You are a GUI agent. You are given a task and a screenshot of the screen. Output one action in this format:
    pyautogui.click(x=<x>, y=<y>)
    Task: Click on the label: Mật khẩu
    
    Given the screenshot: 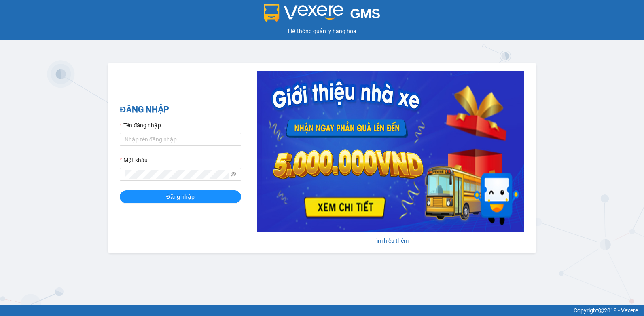 What is the action you would take?
    pyautogui.click(x=134, y=160)
    